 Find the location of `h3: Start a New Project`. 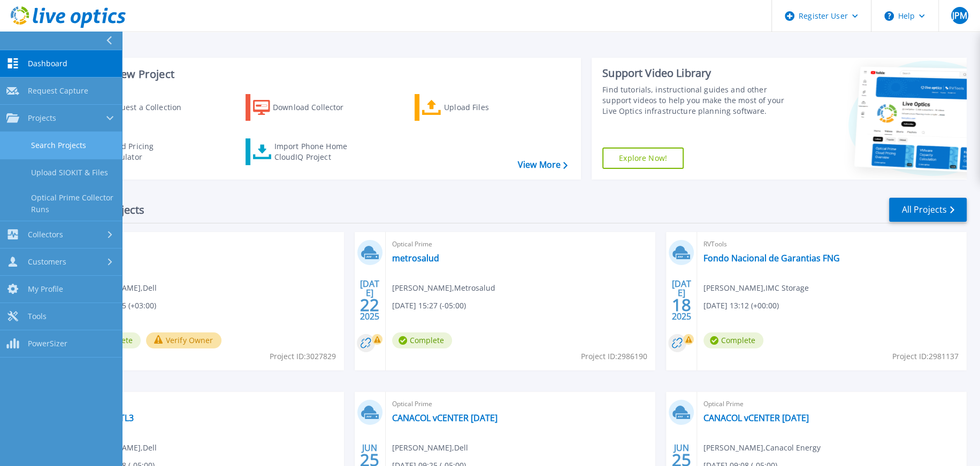

h3: Start a New Project is located at coordinates (322, 75).